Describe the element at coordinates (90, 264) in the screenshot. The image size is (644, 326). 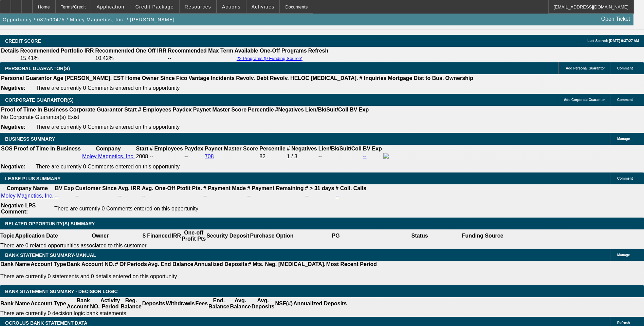
I see `th: Bank Account NO.` at that location.